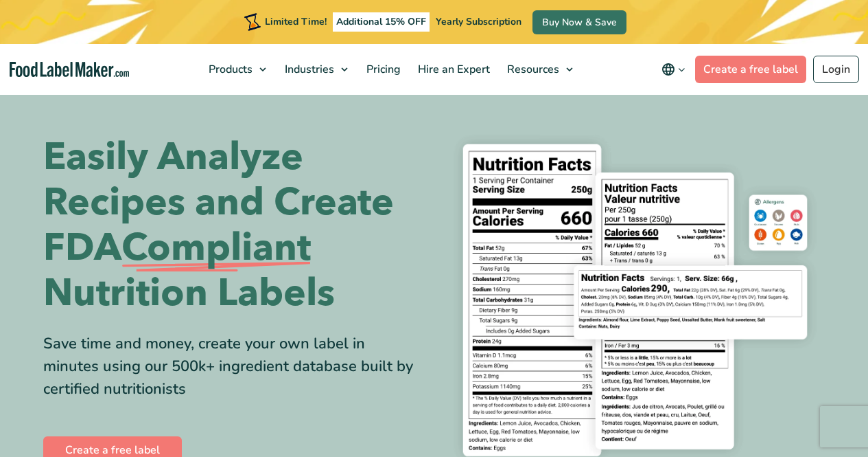 This screenshot has width=868, height=457. I want to click on a: Hire an Expert, so click(452, 69).